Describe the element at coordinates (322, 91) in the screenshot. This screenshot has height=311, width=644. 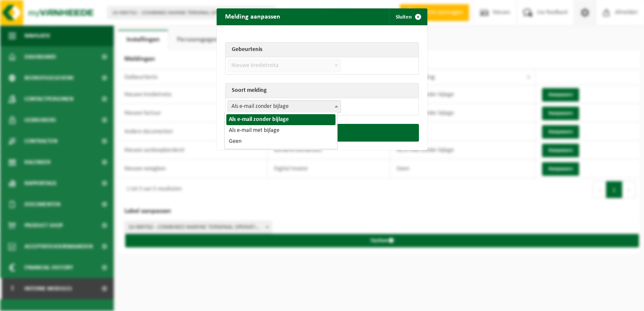
I see `th: Soort melding` at that location.